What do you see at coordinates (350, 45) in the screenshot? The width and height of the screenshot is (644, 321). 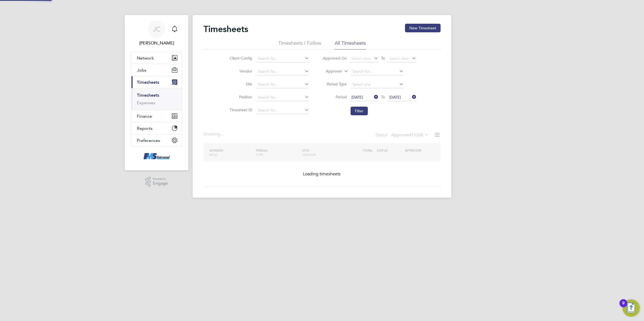 I see `li: All Timesheets` at bounding box center [350, 45].